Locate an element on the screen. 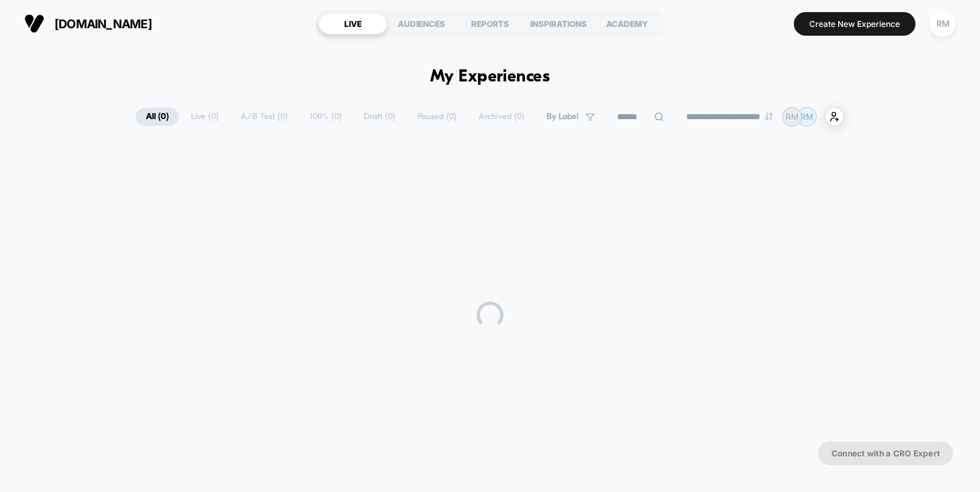  h1: My Experiences is located at coordinates (490, 77).